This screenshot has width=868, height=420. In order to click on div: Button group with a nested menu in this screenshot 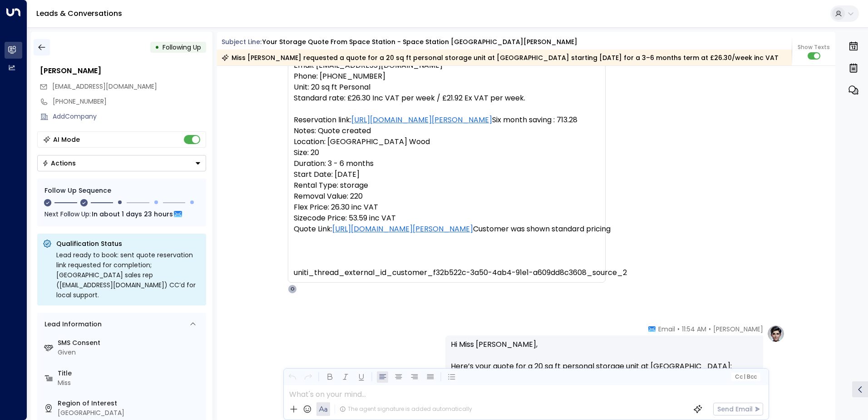, I will do `click(122, 163)`.